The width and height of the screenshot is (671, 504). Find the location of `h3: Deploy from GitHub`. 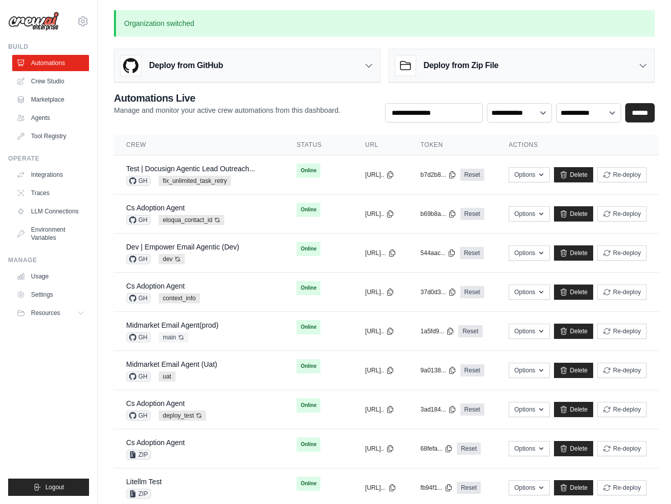

h3: Deploy from GitHub is located at coordinates (186, 66).